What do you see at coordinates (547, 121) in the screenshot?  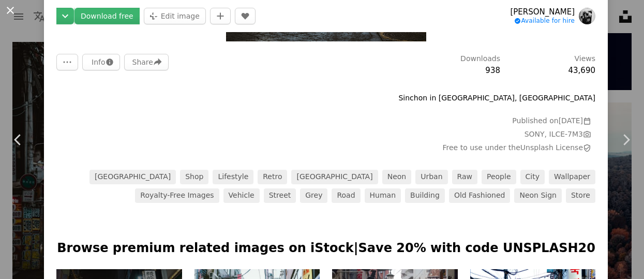 I see `span: Published on` at bounding box center [547, 121].